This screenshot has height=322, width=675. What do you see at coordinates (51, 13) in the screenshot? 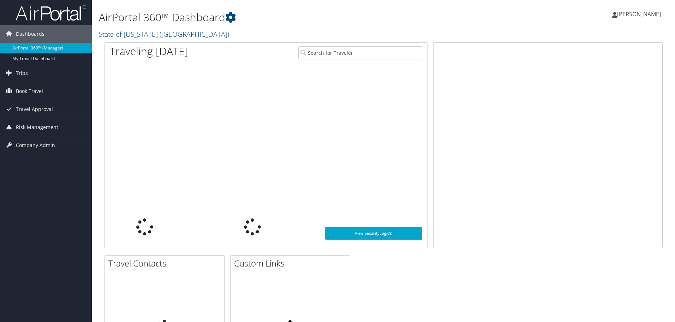
I see `img: airportal-logo.png` at bounding box center [51, 13].